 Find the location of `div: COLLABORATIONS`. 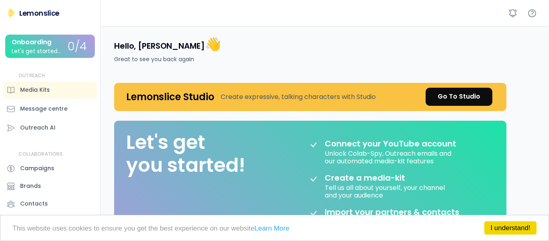

div: COLLABORATIONS is located at coordinates (41, 154).